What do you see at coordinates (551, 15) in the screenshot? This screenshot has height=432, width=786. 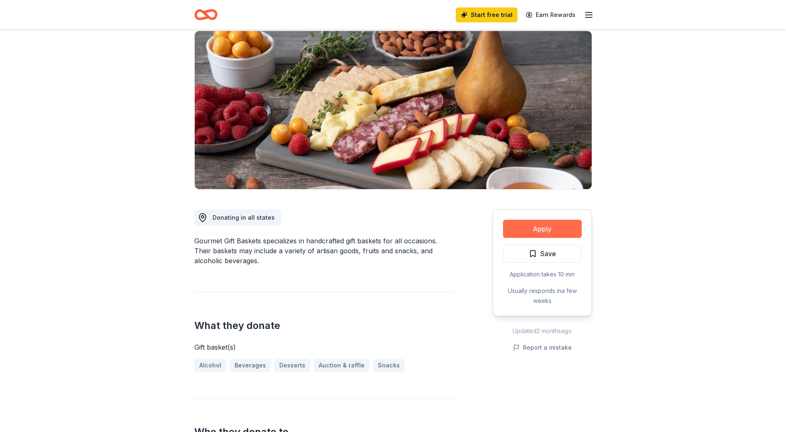 I see `a: Earn Rewards` at bounding box center [551, 15].